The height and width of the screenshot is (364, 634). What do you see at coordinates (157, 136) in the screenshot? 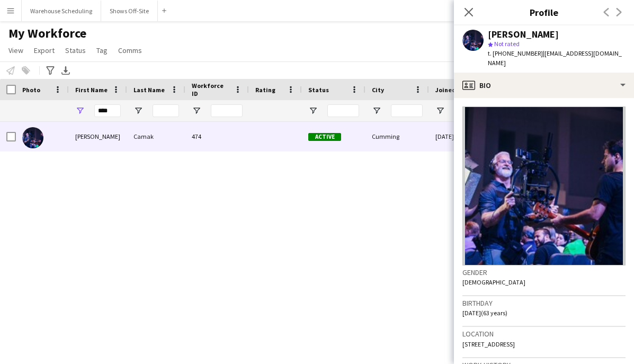
I see `div: Camak` at bounding box center [157, 136].